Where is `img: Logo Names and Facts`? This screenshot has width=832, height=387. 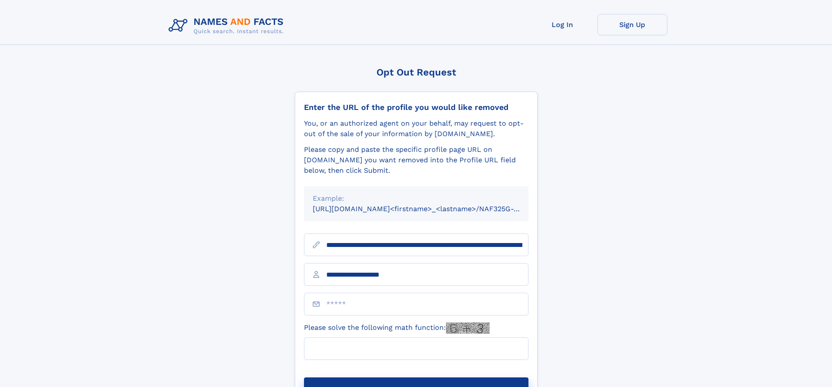 img: Logo Names and Facts is located at coordinates (228, 26).